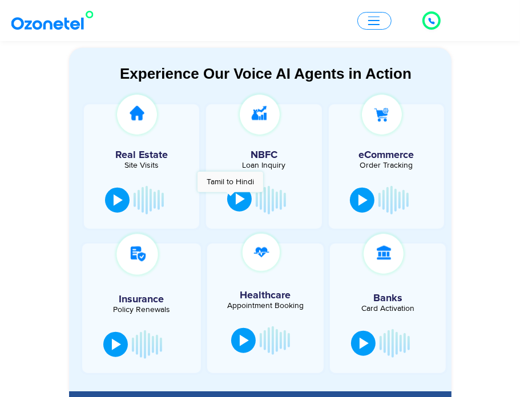 This screenshot has width=520, height=397. I want to click on div: Policy Renewals, so click(142, 310).